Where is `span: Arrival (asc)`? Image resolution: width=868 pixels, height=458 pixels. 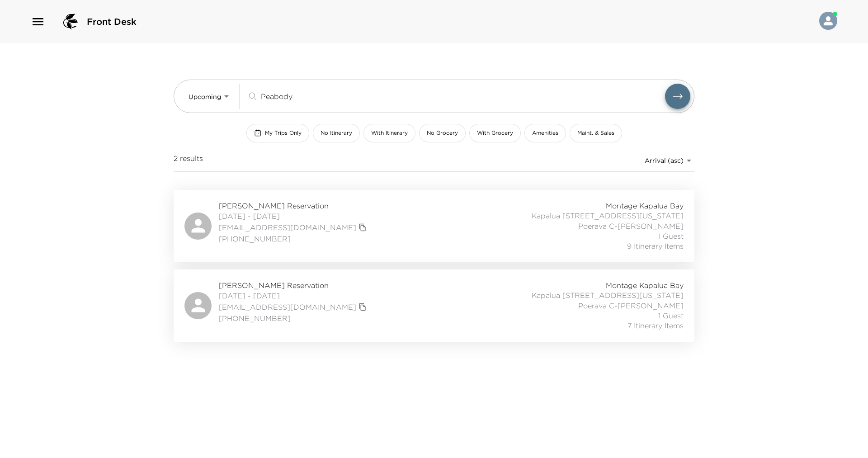 span: Arrival (asc) is located at coordinates (664, 160).